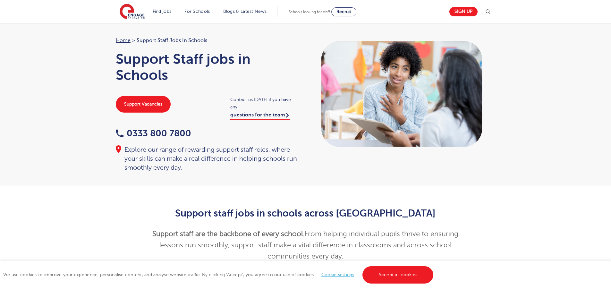 This screenshot has width=611, height=289. I want to click on a: 0333 800 7800, so click(153, 133).